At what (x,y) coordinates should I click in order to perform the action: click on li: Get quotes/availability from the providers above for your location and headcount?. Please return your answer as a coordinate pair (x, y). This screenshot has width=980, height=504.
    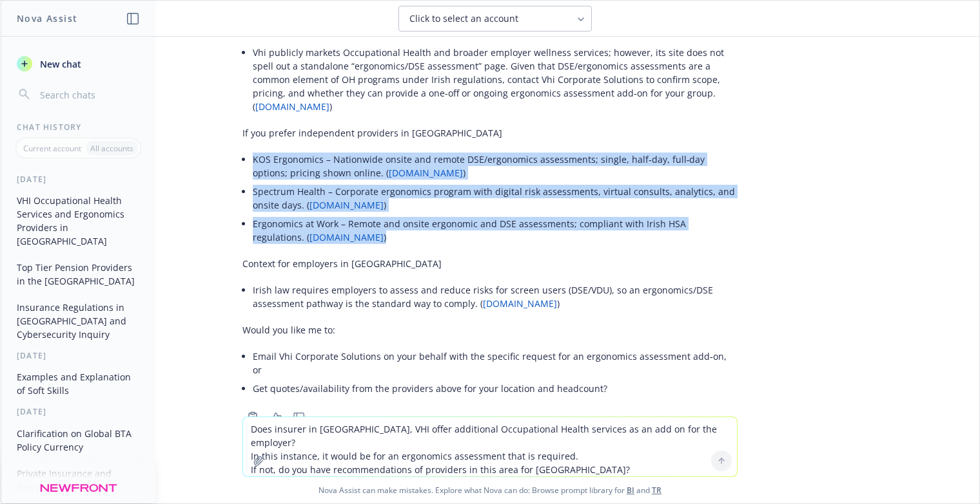
    Looking at the image, I should click on (495, 388).